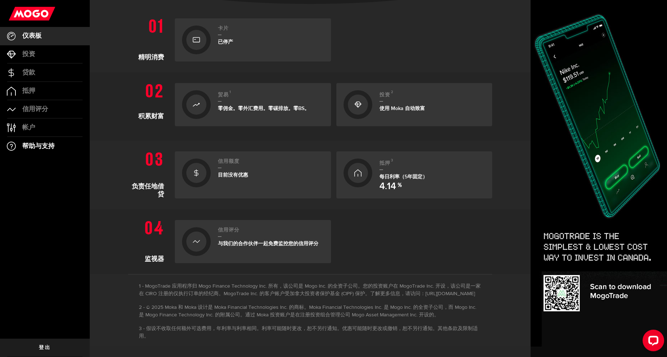 Image resolution: width=667 pixels, height=357 pixels. Describe the element at coordinates (148, 190) in the screenshot. I see `font: 负责任地借贷` at that location.